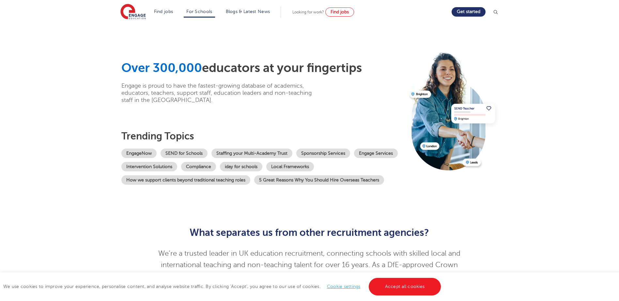 The height and width of the screenshot is (301, 619). I want to click on a: Accept all cookies, so click(405, 287).